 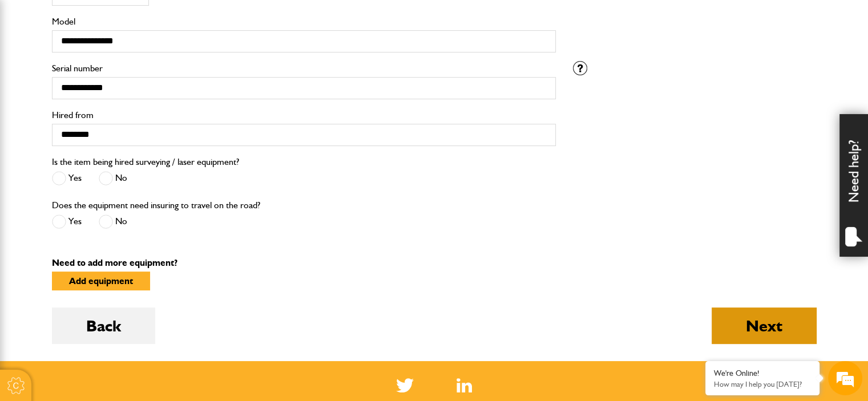 What do you see at coordinates (303, 115) in the screenshot?
I see `label: Hired from` at bounding box center [303, 115].